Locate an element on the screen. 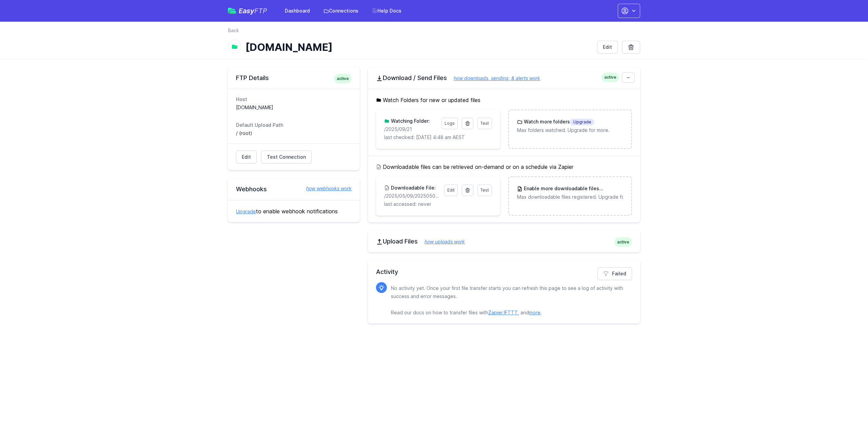  h5: Watch Folders for new or updated files is located at coordinates (504, 100).